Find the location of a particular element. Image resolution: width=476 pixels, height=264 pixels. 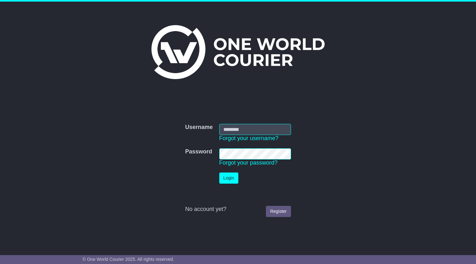

a: Forgot your username? is located at coordinates (249, 138).